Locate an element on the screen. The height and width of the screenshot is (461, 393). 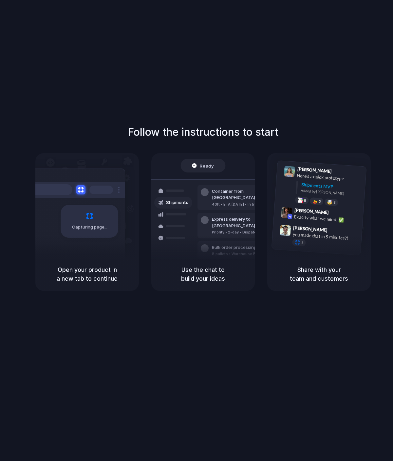
h5: Share with your team and customers is located at coordinates (319, 274).